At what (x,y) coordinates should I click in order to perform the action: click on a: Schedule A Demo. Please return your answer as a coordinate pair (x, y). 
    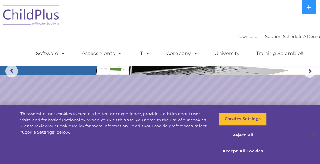
    Looking at the image, I should click on (301, 36).